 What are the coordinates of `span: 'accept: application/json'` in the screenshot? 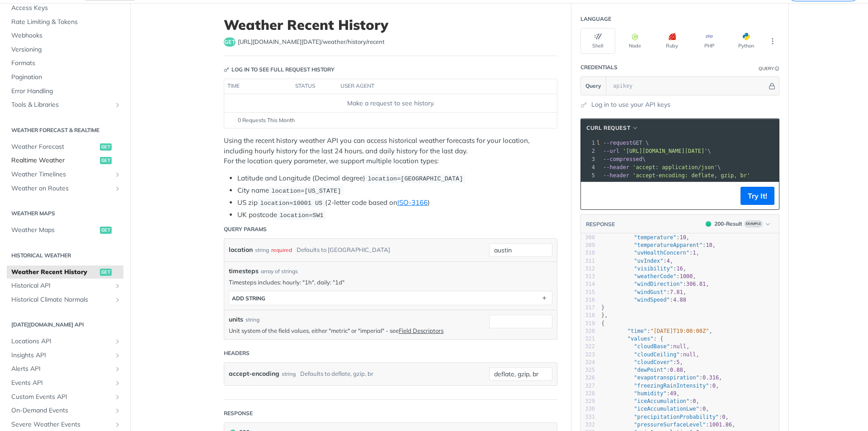 It's located at (675, 167).